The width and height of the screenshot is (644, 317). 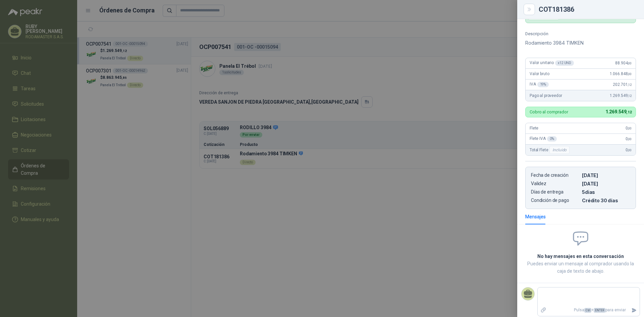 What do you see at coordinates (555, 200) in the screenshot?
I see `p: Condición de pago` at bounding box center [555, 200].